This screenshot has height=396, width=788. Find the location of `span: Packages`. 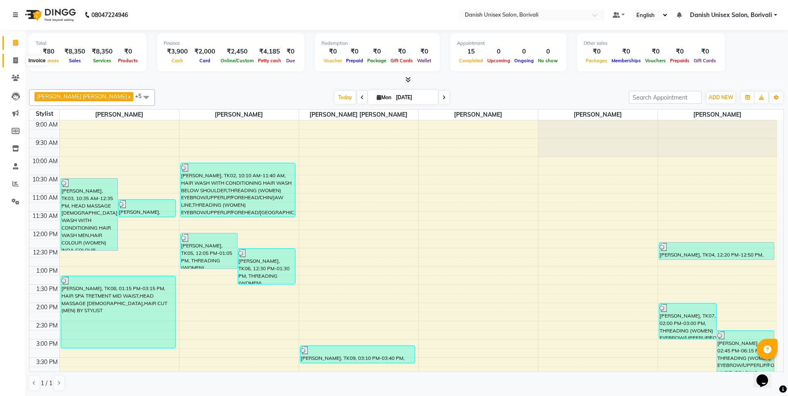

span: Packages is located at coordinates (596, 61).